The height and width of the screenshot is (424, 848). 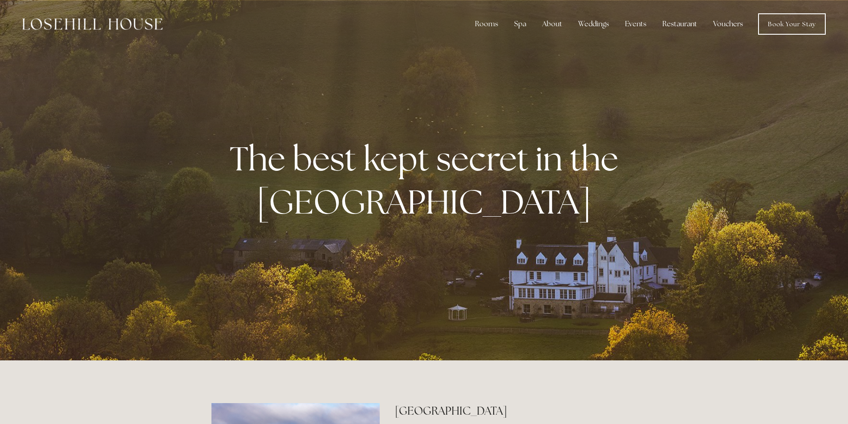 What do you see at coordinates (728, 24) in the screenshot?
I see `a: Vouchers` at bounding box center [728, 24].